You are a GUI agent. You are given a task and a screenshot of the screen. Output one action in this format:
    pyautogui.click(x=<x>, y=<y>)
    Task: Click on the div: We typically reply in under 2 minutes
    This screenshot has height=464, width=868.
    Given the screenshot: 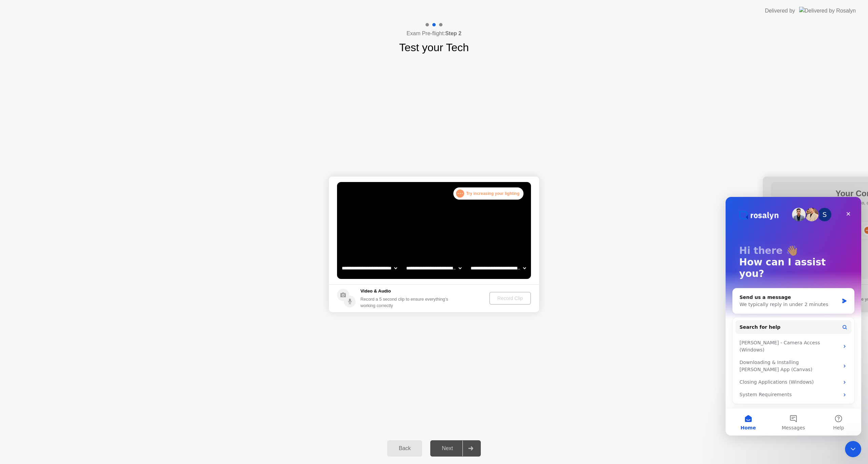 What is the action you would take?
    pyautogui.click(x=64, y=107)
    